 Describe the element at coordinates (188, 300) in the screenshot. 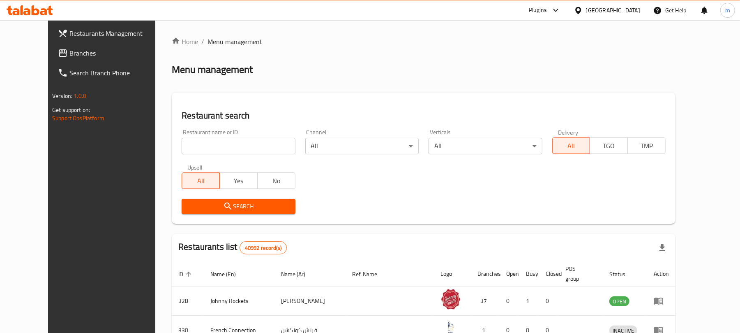

I see `td: 328` at that location.